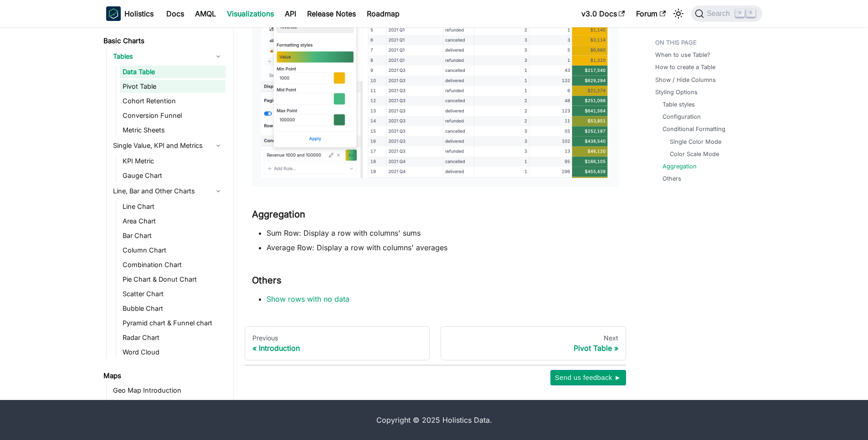  Describe the element at coordinates (533, 348) in the screenshot. I see `div: Pivot Table` at that location.